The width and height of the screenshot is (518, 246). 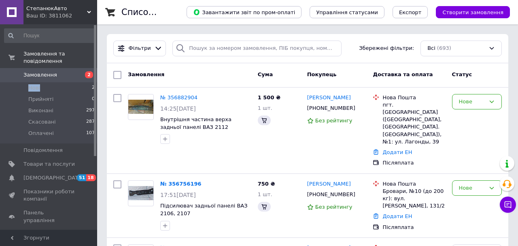 I want to click on span: Повідомлення, so click(x=43, y=150).